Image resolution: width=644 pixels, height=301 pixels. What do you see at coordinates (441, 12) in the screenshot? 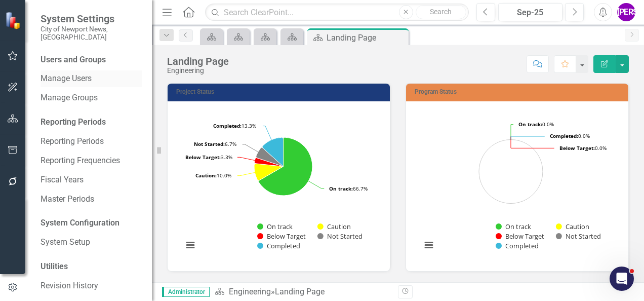
I see `button: Search` at bounding box center [441, 12].